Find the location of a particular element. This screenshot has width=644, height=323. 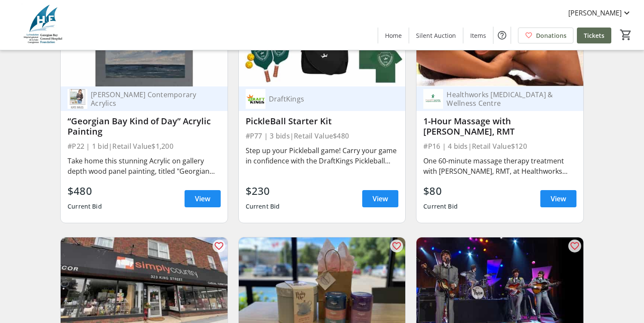

div: $480 is located at coordinates (84, 191).